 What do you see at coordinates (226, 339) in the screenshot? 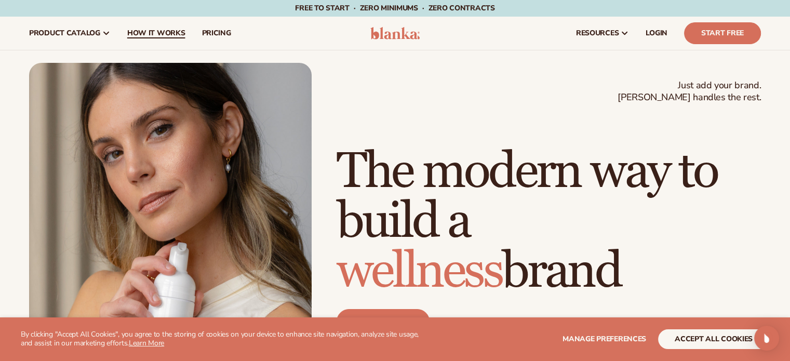
I see `p: By clicking "Accept All Cookies", you agree to the storing of cookies on your device to enhance s...` at bounding box center [226, 339].